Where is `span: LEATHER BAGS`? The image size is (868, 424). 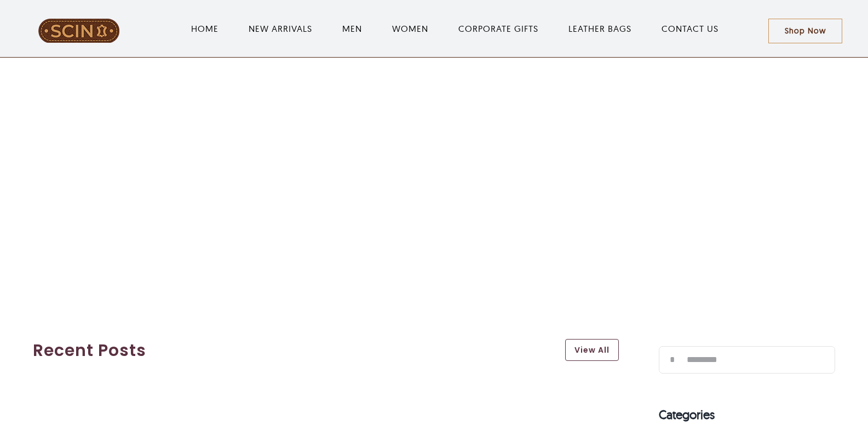 span: LEATHER BAGS is located at coordinates (599, 29).